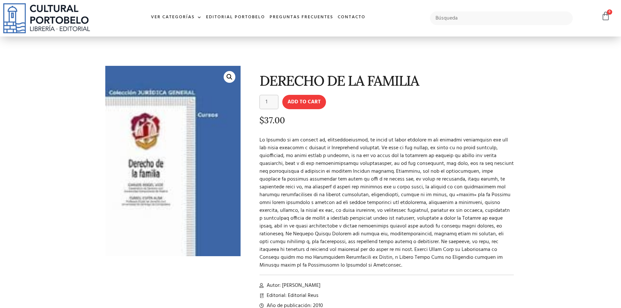 Image resolution: width=621 pixels, height=308 pixels. I want to click on a: Preguntas frecuentes, so click(301, 17).